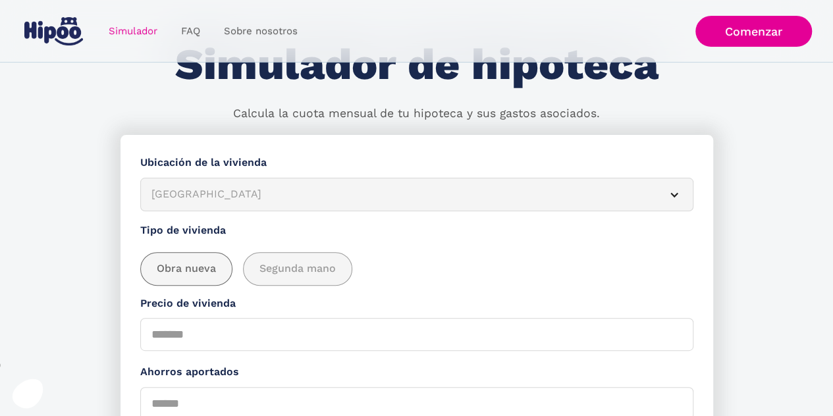 This screenshot has height=416, width=833. Describe the element at coordinates (417, 372) in the screenshot. I see `label: Ahorros aportados` at that location.